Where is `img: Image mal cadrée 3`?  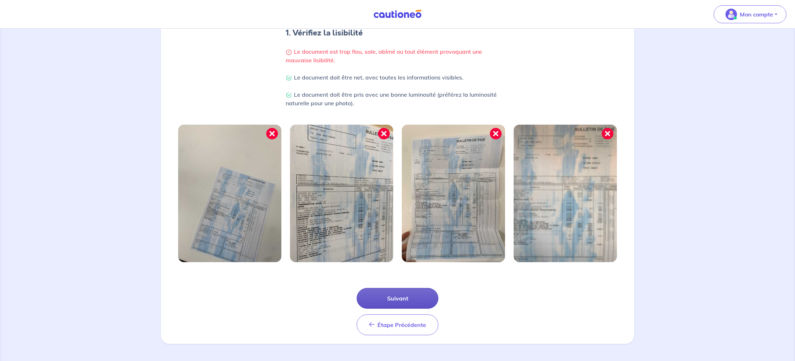
img: Image mal cadrée 3 is located at coordinates (454, 194).